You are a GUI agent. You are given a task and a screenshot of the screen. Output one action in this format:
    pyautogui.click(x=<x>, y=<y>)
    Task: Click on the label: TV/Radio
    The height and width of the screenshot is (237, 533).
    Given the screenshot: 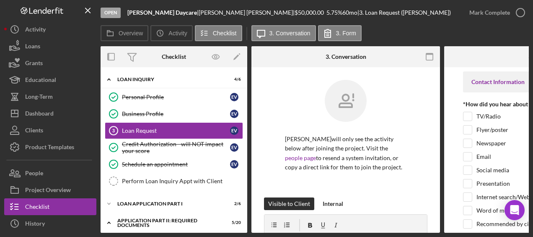 What is the action you would take?
    pyautogui.click(x=489, y=116)
    